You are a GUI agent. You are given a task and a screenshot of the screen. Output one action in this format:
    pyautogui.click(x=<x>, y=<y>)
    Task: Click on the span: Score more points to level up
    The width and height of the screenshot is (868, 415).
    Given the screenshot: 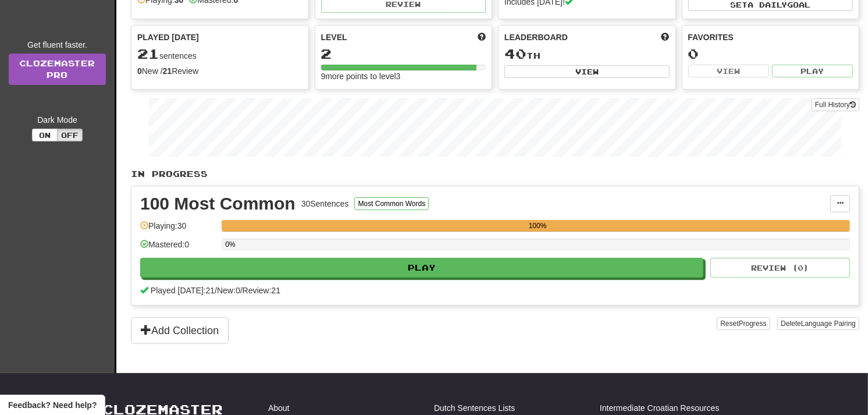 What is the action you would take?
    pyautogui.click(x=482, y=37)
    